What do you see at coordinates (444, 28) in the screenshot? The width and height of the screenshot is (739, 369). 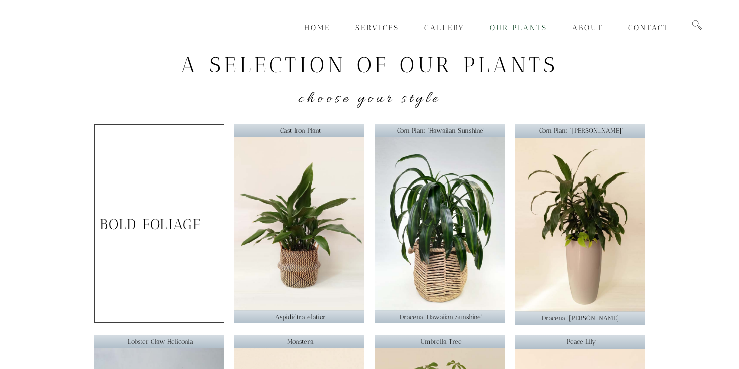 I see `span: Gallery` at bounding box center [444, 28].